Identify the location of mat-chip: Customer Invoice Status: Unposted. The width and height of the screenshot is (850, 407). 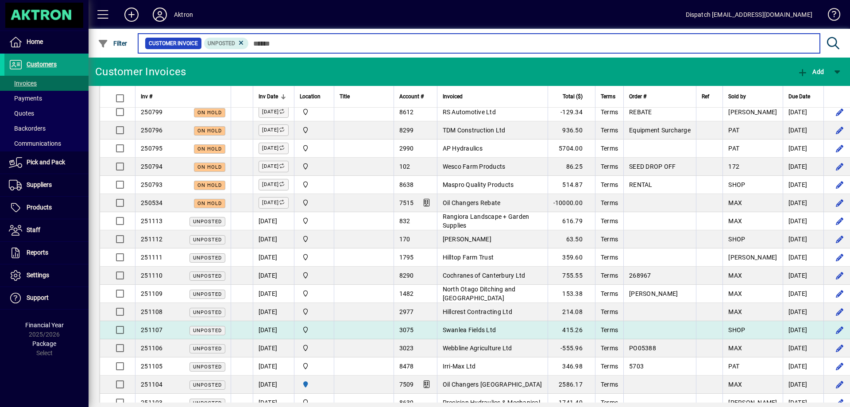
(226, 43).